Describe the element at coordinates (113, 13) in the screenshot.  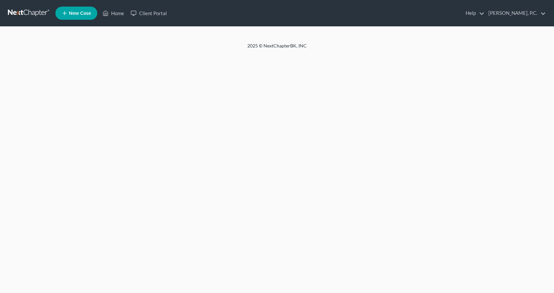
I see `a: Home` at that location.